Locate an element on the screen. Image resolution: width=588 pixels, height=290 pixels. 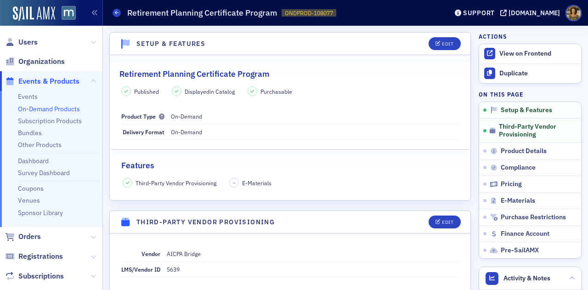
a: Registrations is located at coordinates (34, 256).